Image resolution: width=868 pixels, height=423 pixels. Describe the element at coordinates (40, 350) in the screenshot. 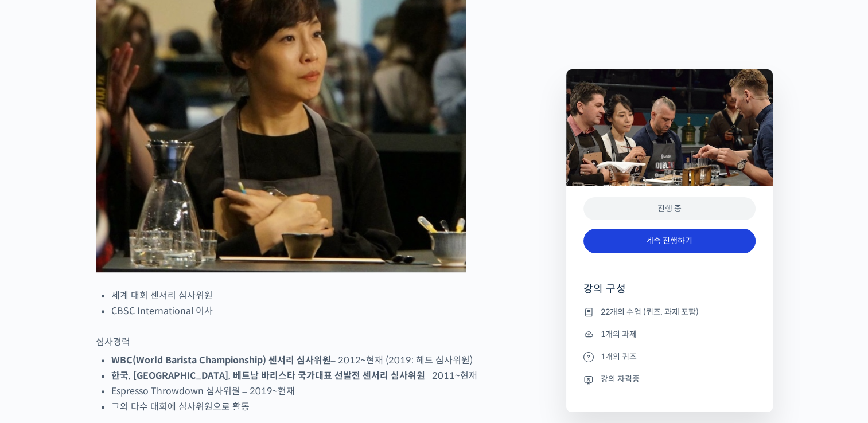

I see `span: 홈` at that location.